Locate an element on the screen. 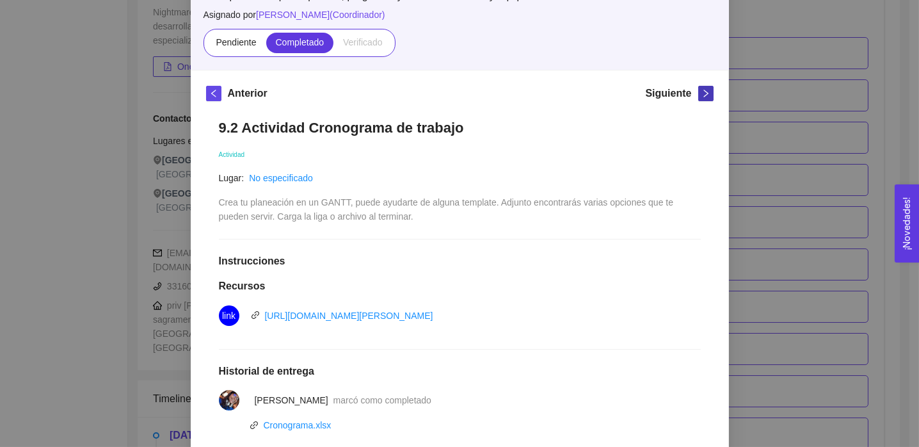 The width and height of the screenshot is (919, 447). button: Open Feedback Widget is located at coordinates (907, 223).